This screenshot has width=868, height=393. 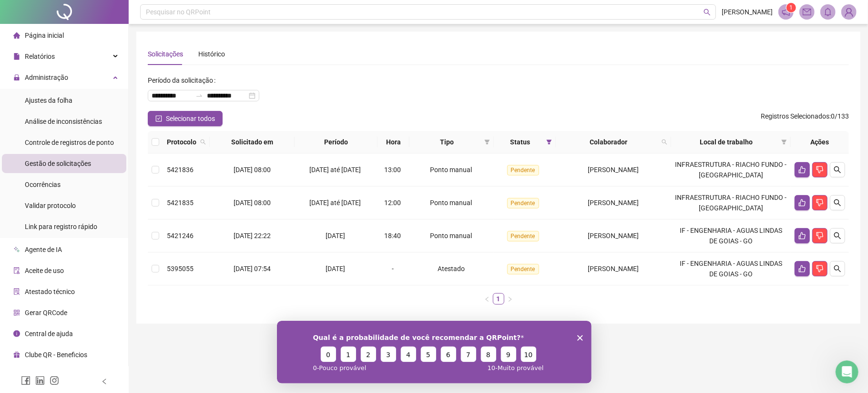 What do you see at coordinates (191, 33) in the screenshot?
I see `button: 7` at bounding box center [191, 33].